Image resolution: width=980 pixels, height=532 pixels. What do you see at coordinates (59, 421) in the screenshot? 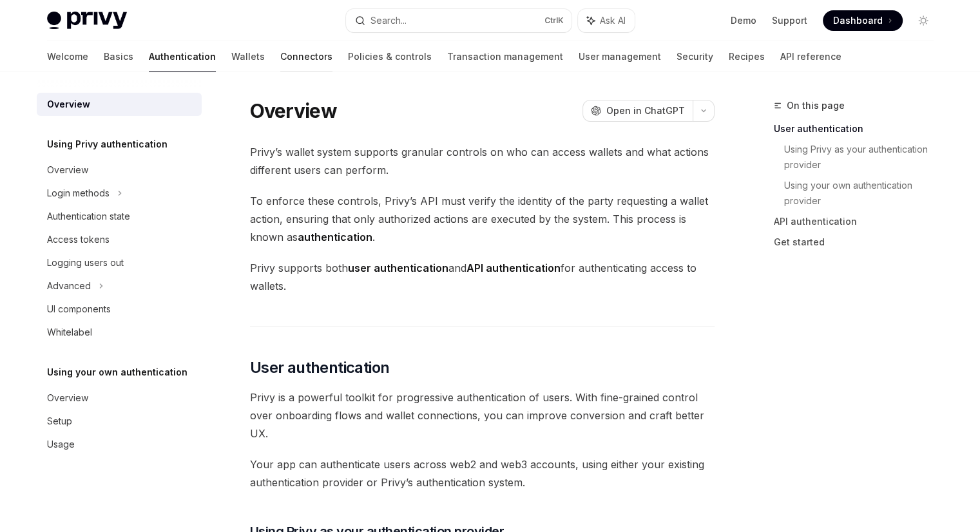
I see `div: Setup` at bounding box center [59, 421].